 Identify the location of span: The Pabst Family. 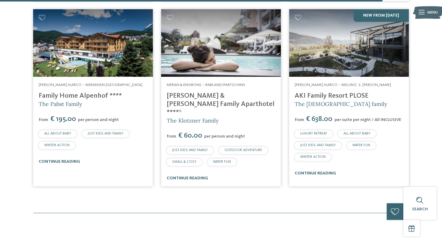
(60, 104).